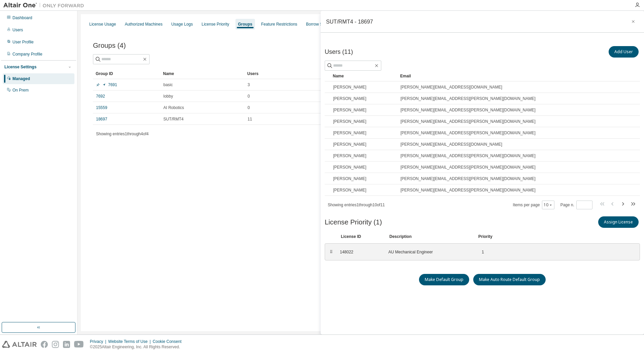 This screenshot has width=644, height=354. What do you see at coordinates (618, 222) in the screenshot?
I see `button: Assign License` at bounding box center [618, 222].